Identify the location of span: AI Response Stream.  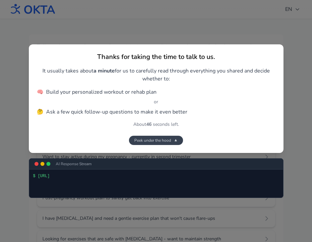
(73, 164).